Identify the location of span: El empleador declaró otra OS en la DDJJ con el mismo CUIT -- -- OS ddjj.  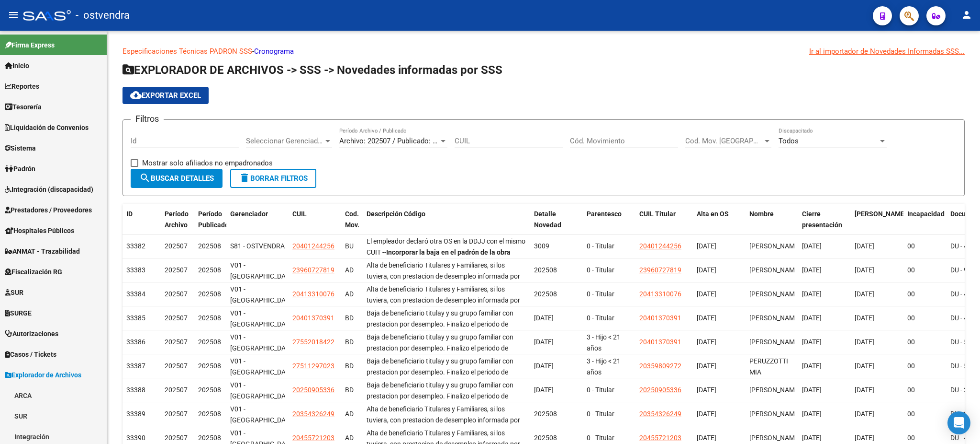
(446, 257).